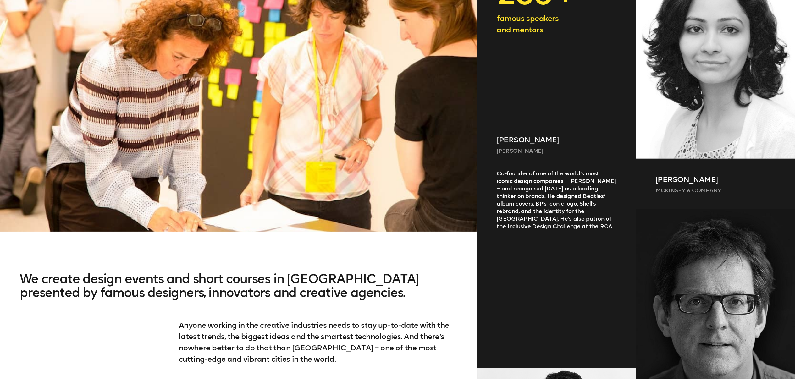 This screenshot has width=795, height=379. Describe the element at coordinates (318, 342) in the screenshot. I see `p: Anyone working in the creative industries needs to stay up-­to-­date with the latest trends, the ...` at that location.